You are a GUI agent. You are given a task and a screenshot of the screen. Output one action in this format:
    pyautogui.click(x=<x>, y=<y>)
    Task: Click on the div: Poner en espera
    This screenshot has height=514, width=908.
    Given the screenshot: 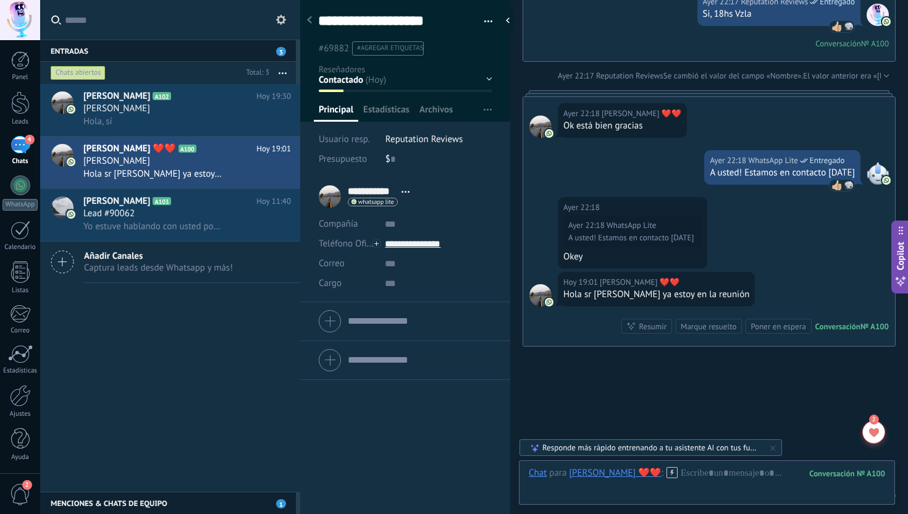 What is the action you would take?
    pyautogui.click(x=778, y=326)
    